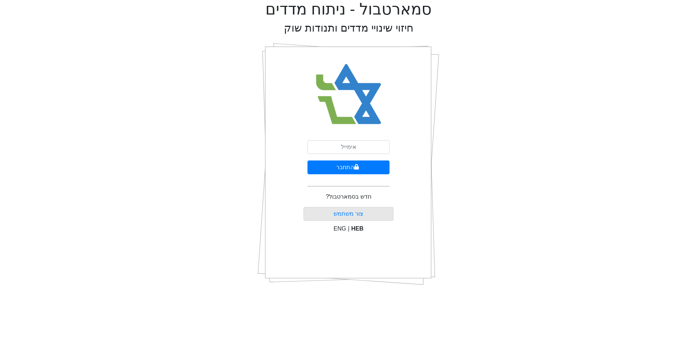  I want to click on img: Smart Bull, so click(349, 94).